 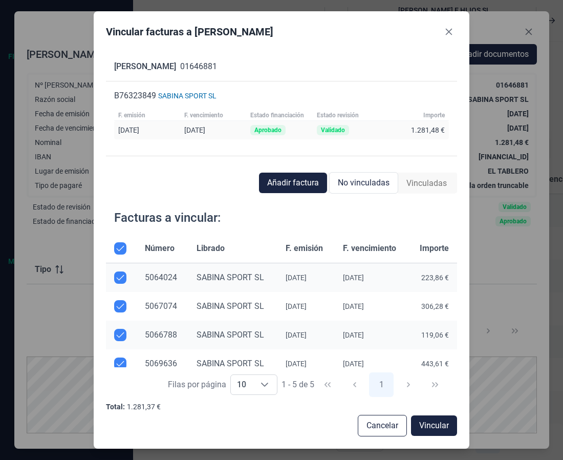 What do you see at coordinates (161, 334) in the screenshot?
I see `span: 5066788` at bounding box center [161, 334].